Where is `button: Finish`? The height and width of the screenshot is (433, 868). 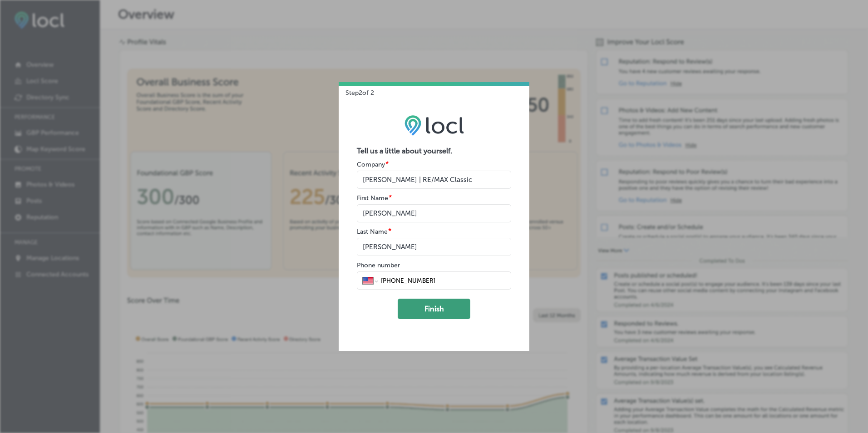 button: Finish is located at coordinates (434, 309).